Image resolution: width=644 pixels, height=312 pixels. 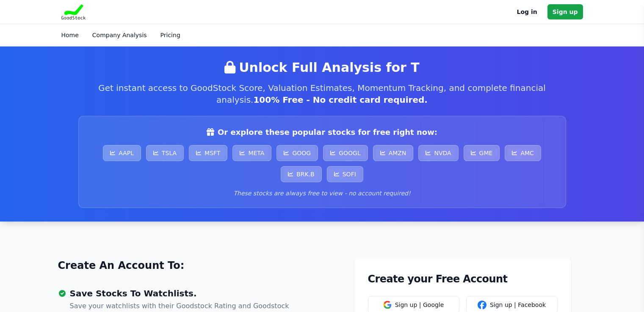 I want to click on a: TSLA, so click(x=165, y=153).